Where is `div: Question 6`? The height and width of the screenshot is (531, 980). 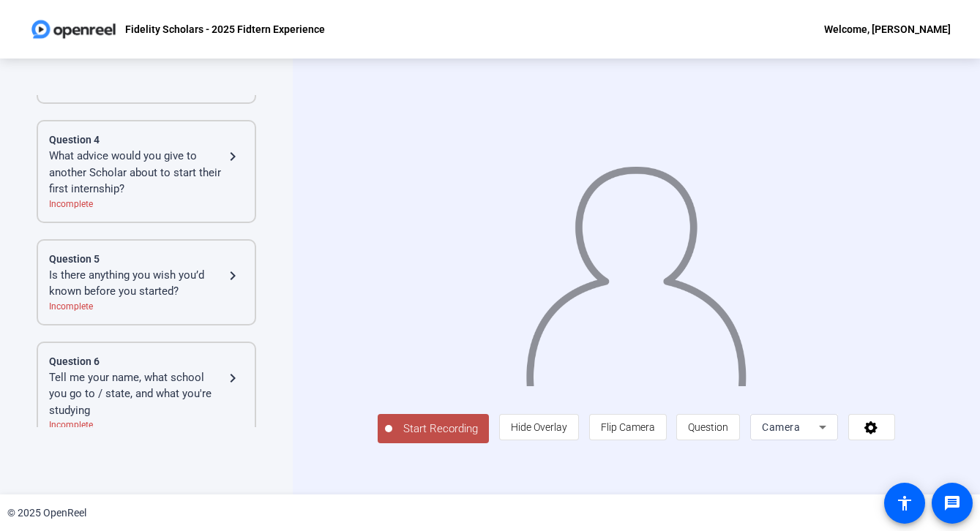 div: Question 6 is located at coordinates (146, 361).